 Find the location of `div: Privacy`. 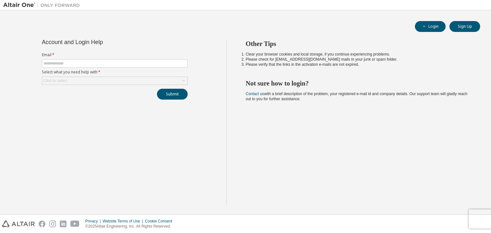

div: Privacy is located at coordinates (94, 222).